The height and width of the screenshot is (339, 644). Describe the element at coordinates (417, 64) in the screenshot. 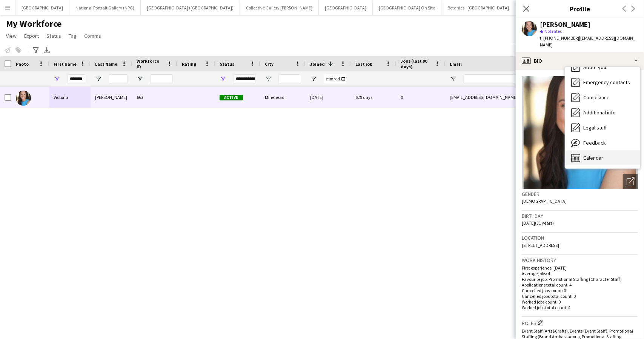

I see `span: Jobs (last 90 days)` at that location.